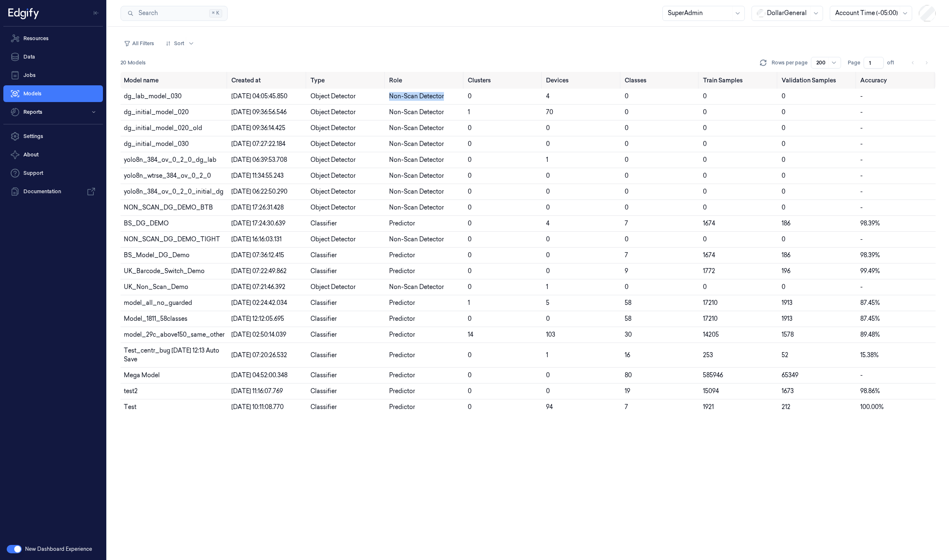  I want to click on a: Data, so click(53, 57).